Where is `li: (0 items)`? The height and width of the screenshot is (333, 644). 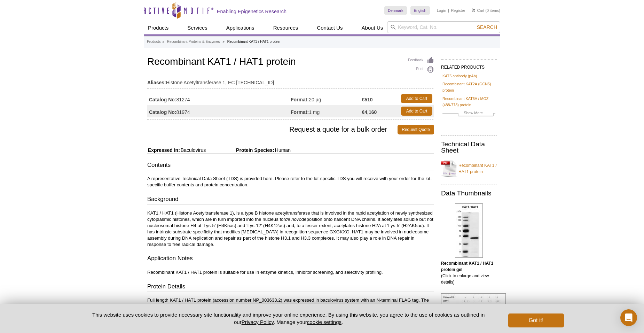
li: (0 items) is located at coordinates (486, 10).